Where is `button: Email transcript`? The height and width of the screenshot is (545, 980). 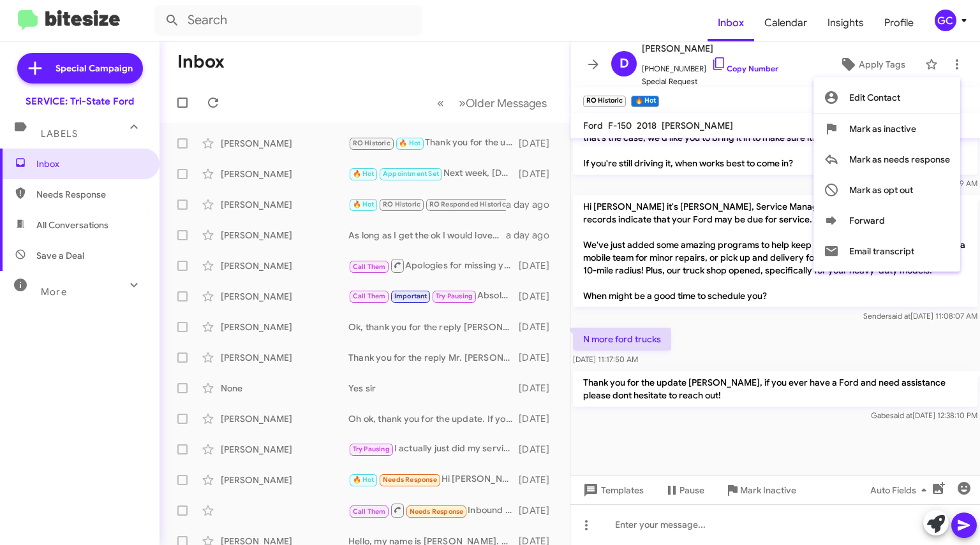
button: Email transcript is located at coordinates (887, 252).